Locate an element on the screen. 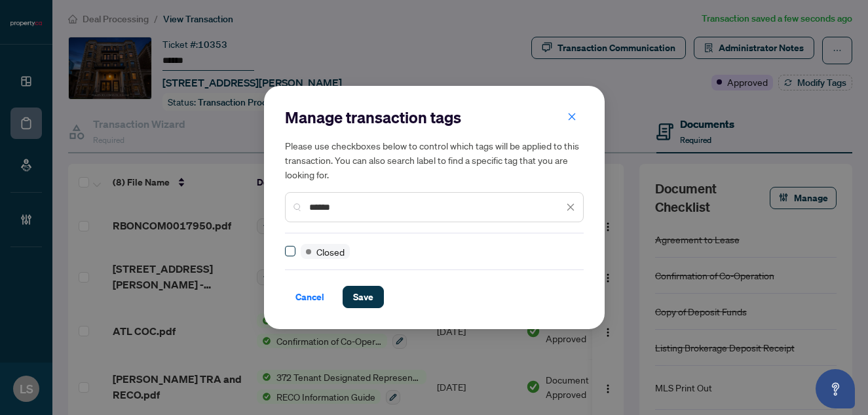  button: Open asap is located at coordinates (835, 389).